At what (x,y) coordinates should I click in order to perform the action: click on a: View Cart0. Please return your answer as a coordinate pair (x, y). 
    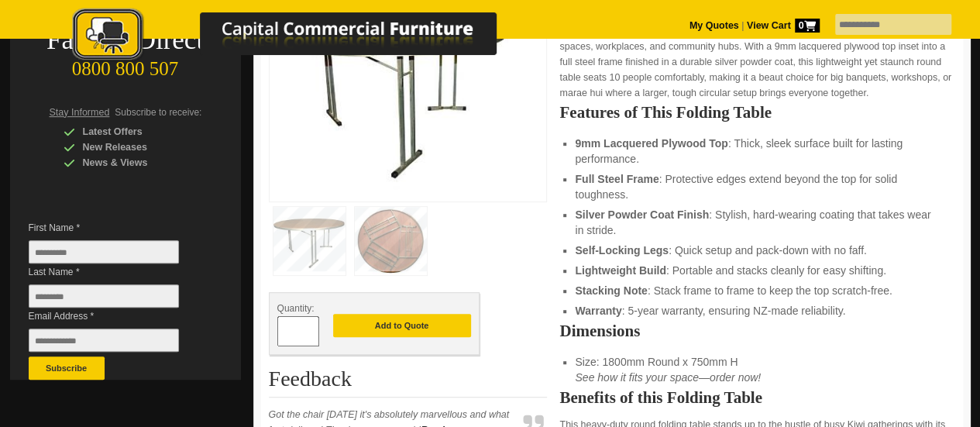
    Looking at the image, I should click on (781, 26).